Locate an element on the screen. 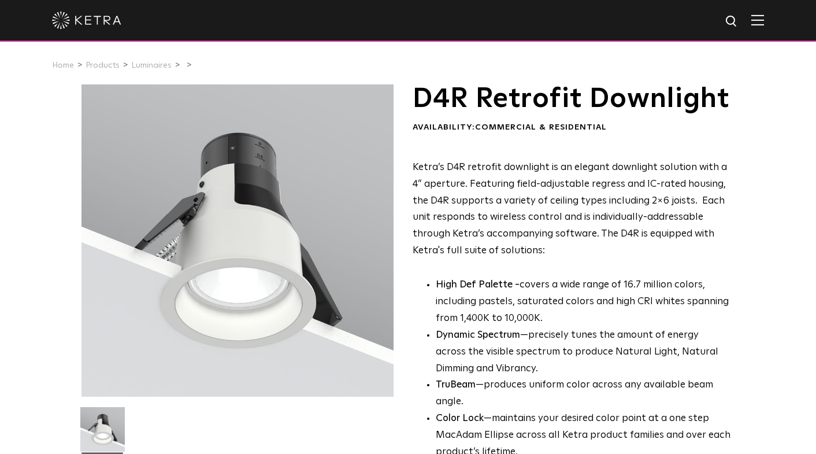  img: search icon is located at coordinates (732, 21).